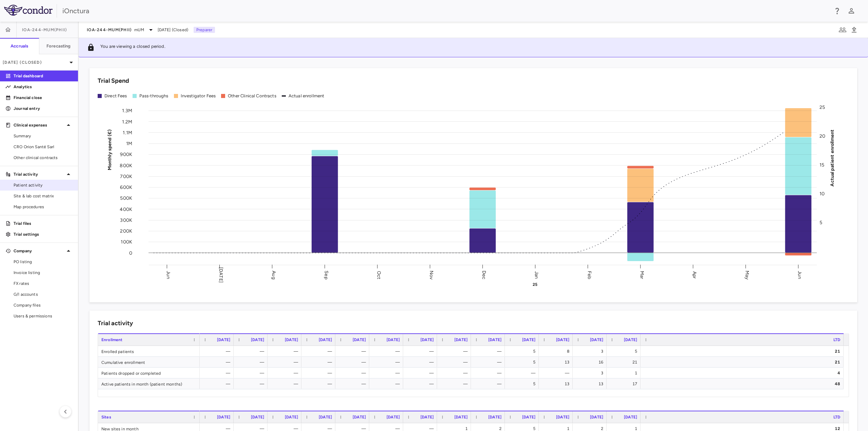 This screenshot has height=431, width=868. Describe the element at coordinates (198, 96) in the screenshot. I see `div: Investigator Fees` at that location.